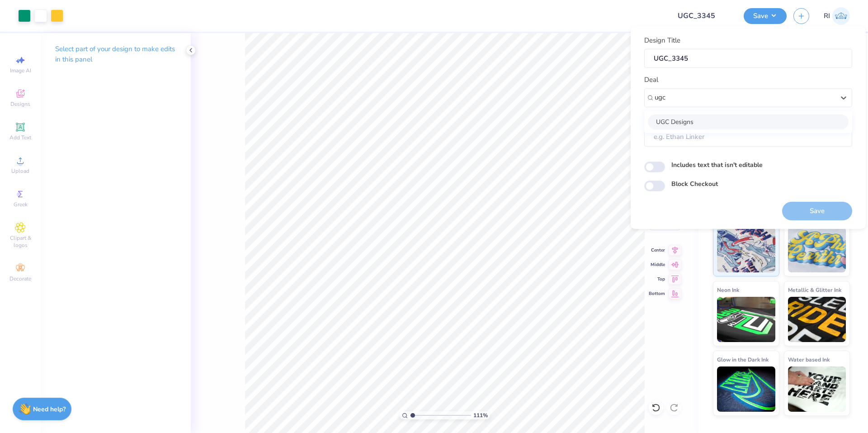 This screenshot has height=433, width=868. I want to click on span: Upload, so click(21, 171).